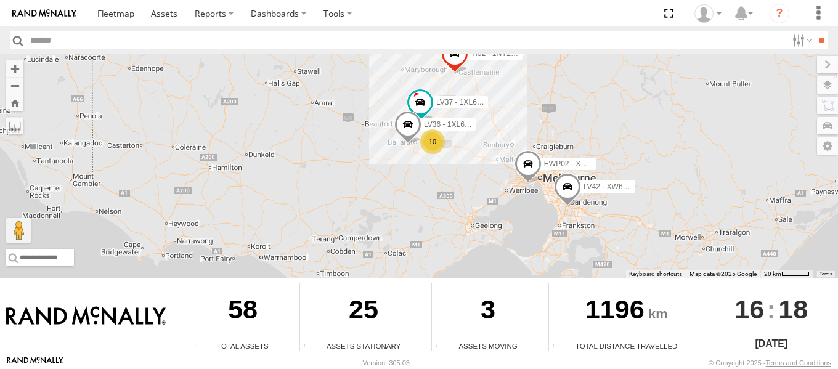 The width and height of the screenshot is (838, 369). Describe the element at coordinates (611, 187) in the screenshot. I see `span: LV42 - XW64OG` at that location.